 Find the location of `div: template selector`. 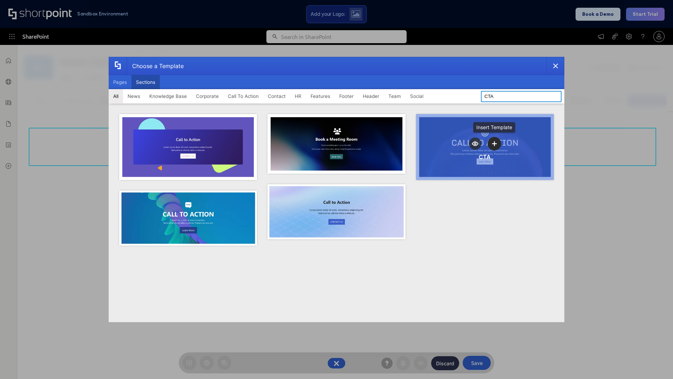

div: template selector is located at coordinates (337, 189).